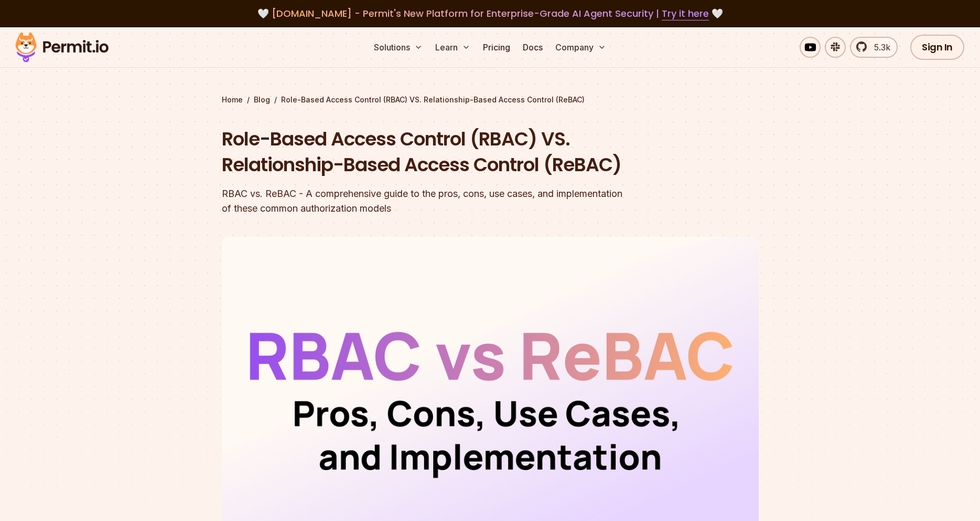  Describe the element at coordinates (261, 100) in the screenshot. I see `a: Blog` at that location.